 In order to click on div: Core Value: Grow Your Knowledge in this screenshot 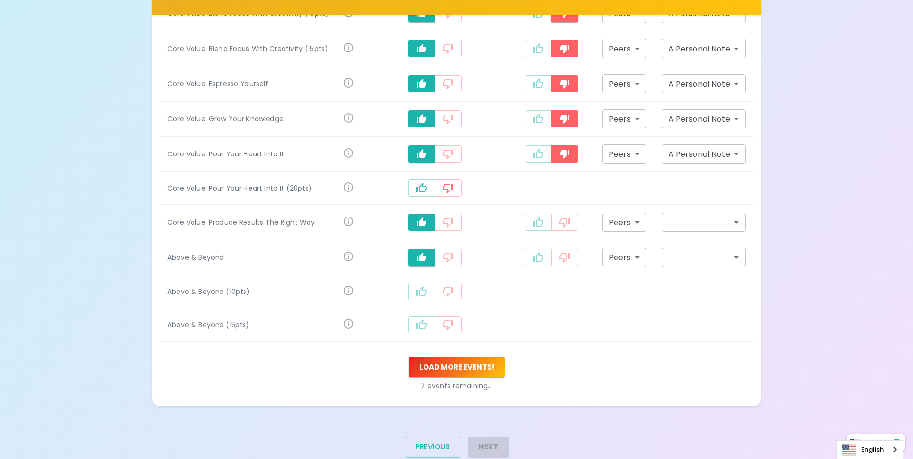, I will do `click(255, 119)`.